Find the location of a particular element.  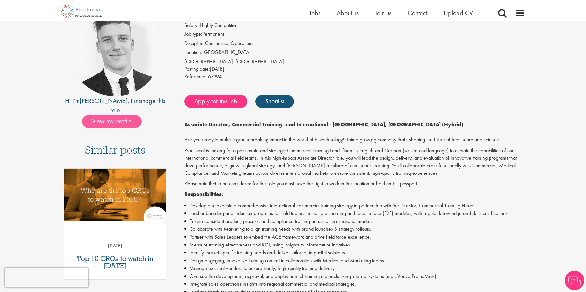

p: Proclinical is looking for a passionate and strategic Commercial Training Lead, fluent in English... is located at coordinates (355, 161).